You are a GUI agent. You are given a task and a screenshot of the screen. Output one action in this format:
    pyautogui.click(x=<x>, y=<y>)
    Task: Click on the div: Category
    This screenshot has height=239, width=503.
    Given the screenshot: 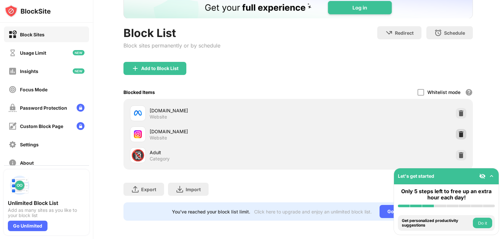 What is the action you would take?
    pyautogui.click(x=159, y=159)
    